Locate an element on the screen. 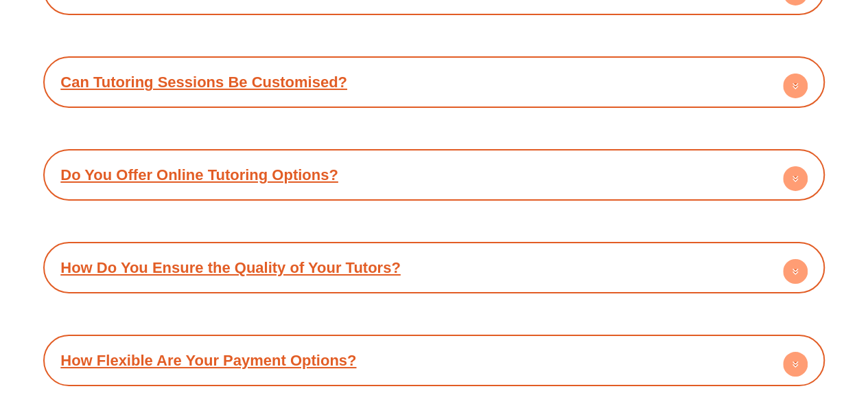 The height and width of the screenshot is (402, 868). div: Can Tutoring Sessions Be Customised? is located at coordinates (434, 82).